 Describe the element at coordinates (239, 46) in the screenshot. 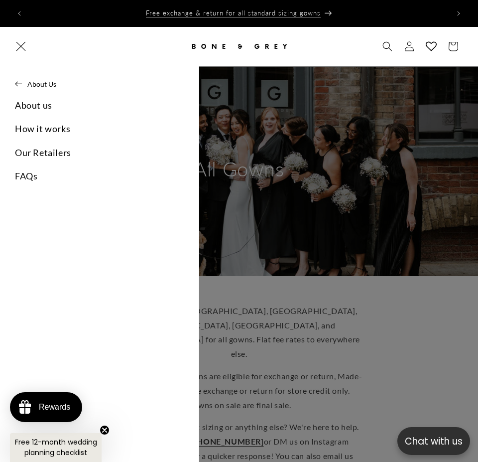

I see `a: Bone and Grey Bridal` at that location.